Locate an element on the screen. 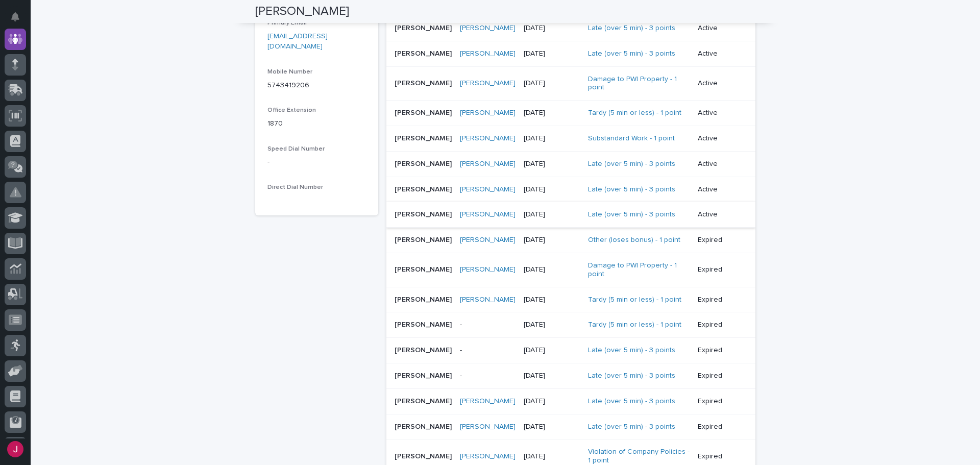  a: Other (loses bonus) - 1 point is located at coordinates (634, 240).